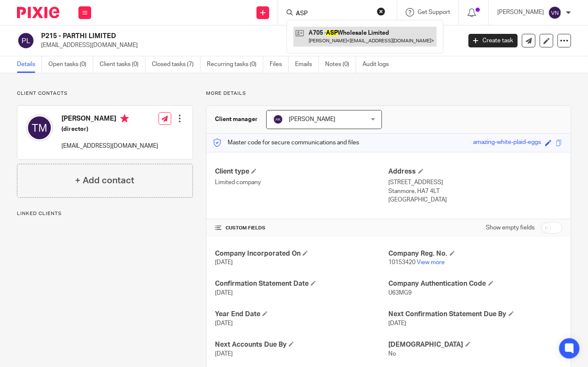 This screenshot has height=367, width=588. What do you see at coordinates (38, 12) in the screenshot?
I see `img: Pixie` at bounding box center [38, 12].